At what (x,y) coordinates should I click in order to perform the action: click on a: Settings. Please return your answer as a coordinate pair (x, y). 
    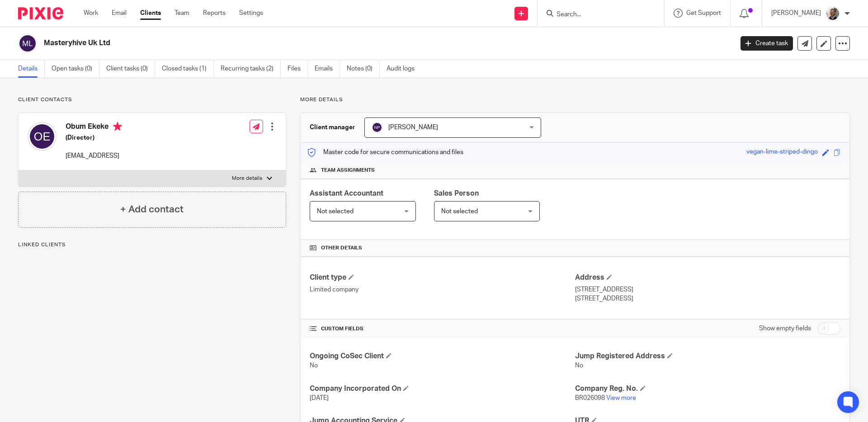
    Looking at the image, I should click on (251, 13).